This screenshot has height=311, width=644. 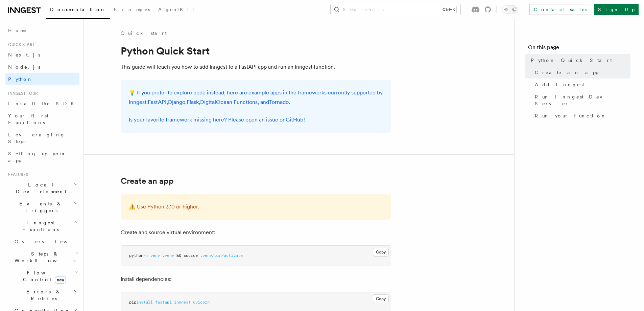 I want to click on a: Flask, so click(x=193, y=102).